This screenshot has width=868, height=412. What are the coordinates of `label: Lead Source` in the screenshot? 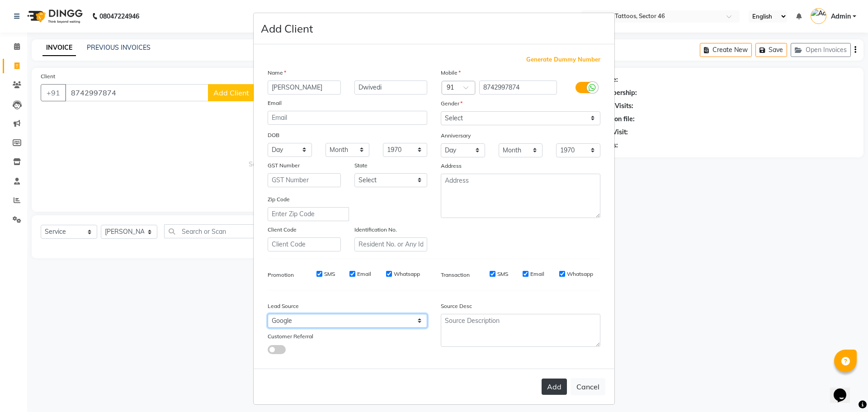 It's located at (283, 306).